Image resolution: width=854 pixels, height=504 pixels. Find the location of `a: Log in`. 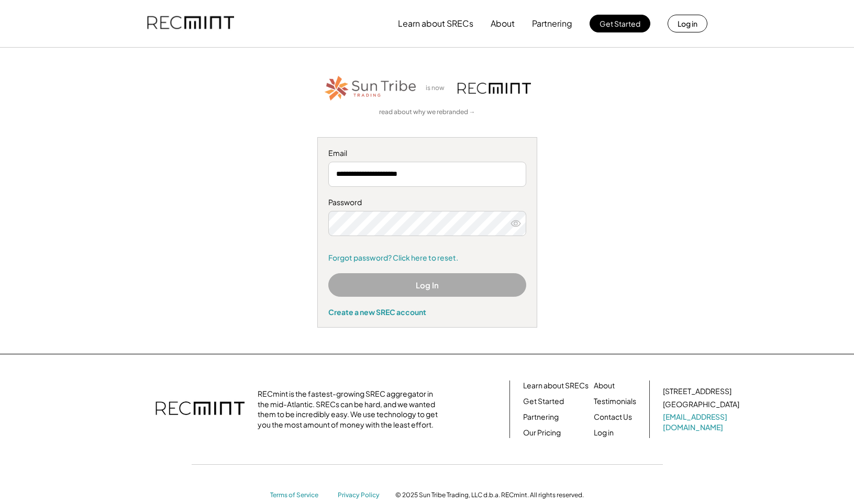

a: Log in is located at coordinates (604, 433).